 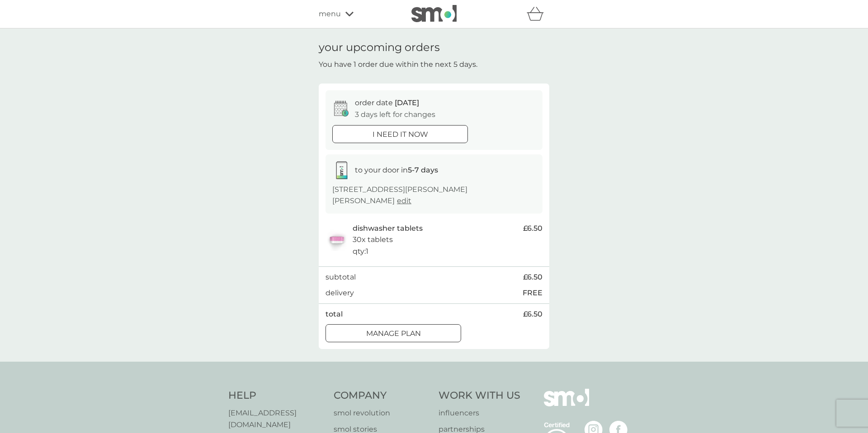 I want to click on h4: Company, so click(x=382, y=396).